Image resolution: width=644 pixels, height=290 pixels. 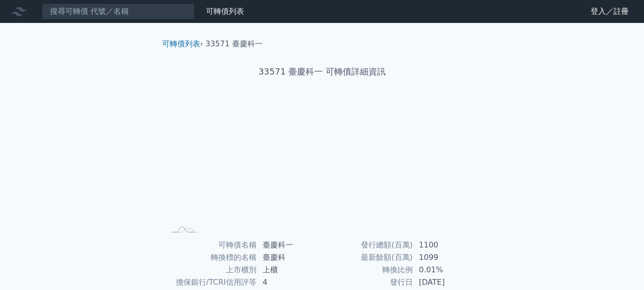 What do you see at coordinates (290, 245) in the screenshot?
I see `td: 臺慶科一` at bounding box center [290, 245].